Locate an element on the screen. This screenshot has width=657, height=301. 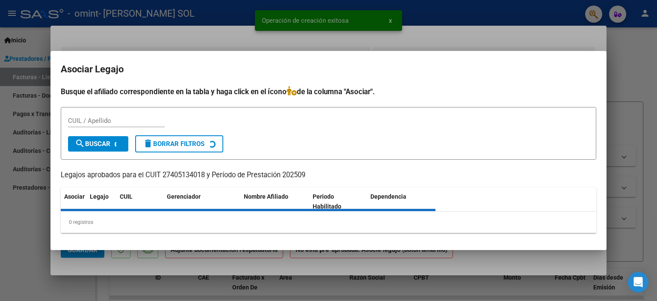
span: Dependencia is located at coordinates (388, 196).